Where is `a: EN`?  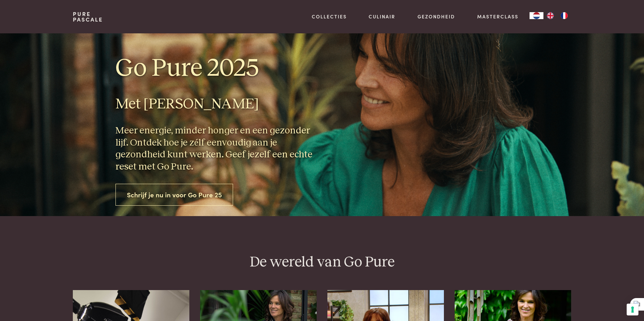
a: EN is located at coordinates (550, 16).